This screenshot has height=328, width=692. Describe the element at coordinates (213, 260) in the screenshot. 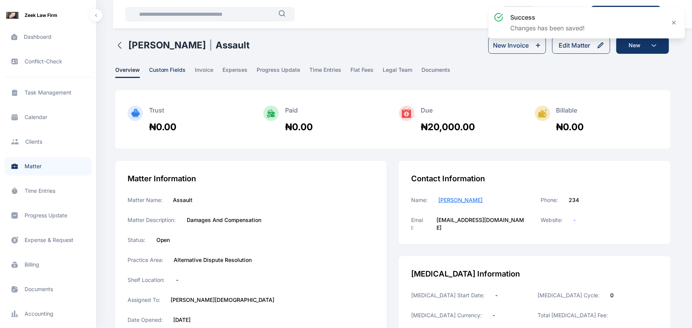

I see `label: Alternative Dispute Resolution` at that location.